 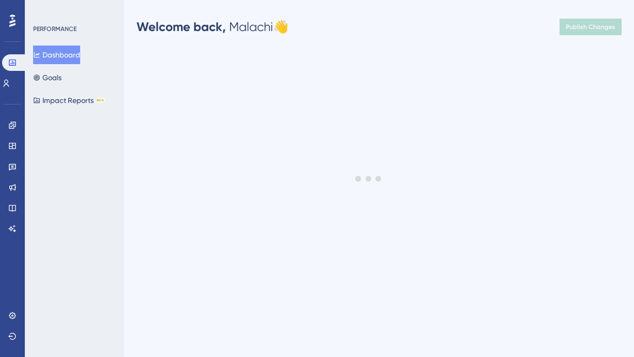 What do you see at coordinates (591, 27) in the screenshot?
I see `span: Publish Changes` at bounding box center [591, 27].